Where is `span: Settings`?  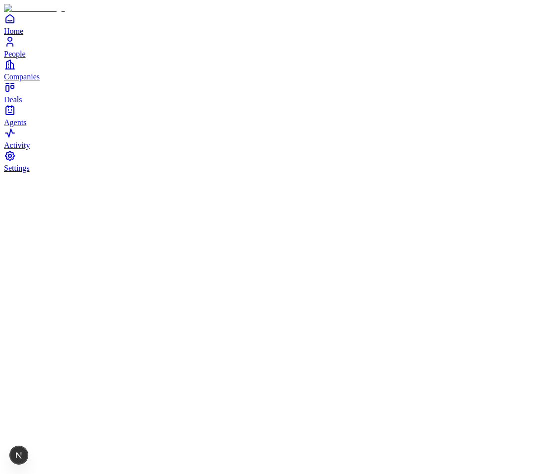
span: Settings is located at coordinates (17, 168).